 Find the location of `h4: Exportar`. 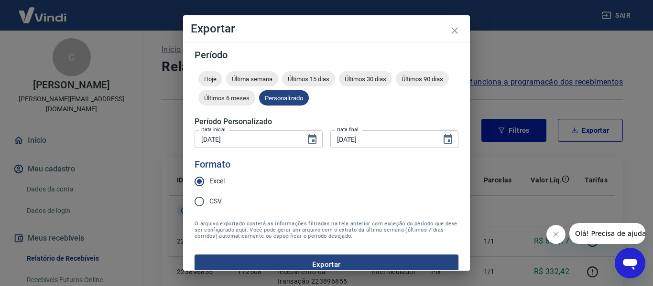

h4: Exportar is located at coordinates (327, 29).